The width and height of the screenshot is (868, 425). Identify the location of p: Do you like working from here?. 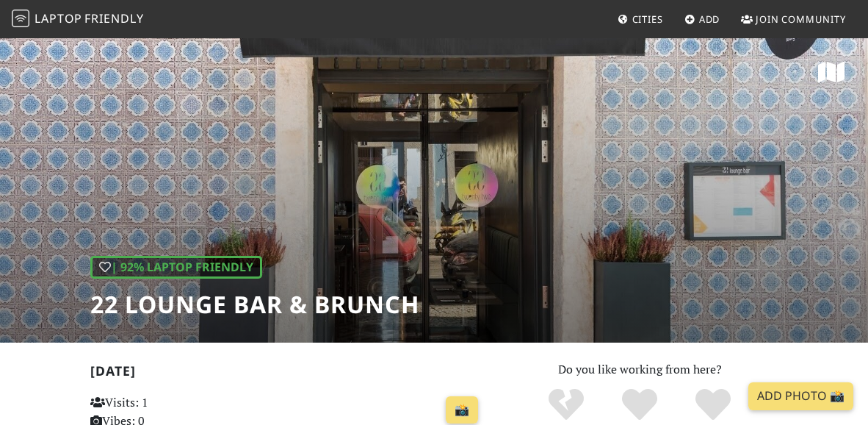
(640, 370).